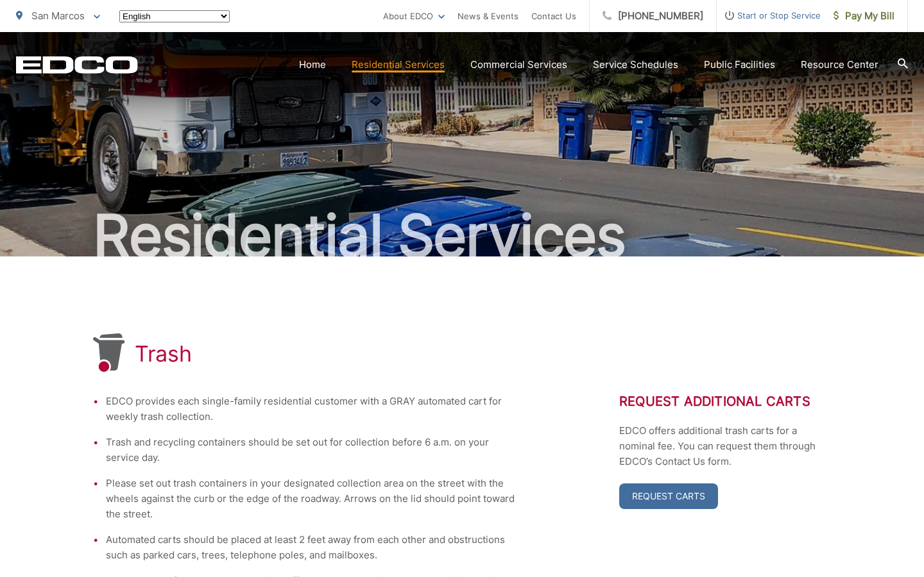 This screenshot has height=577, width=924. What do you see at coordinates (174, 16) in the screenshot?
I see `select: Select a language` at bounding box center [174, 16].